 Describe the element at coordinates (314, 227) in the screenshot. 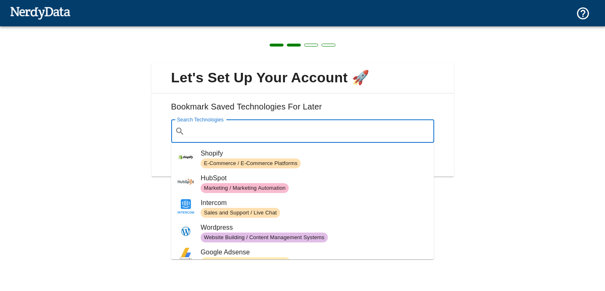

I see `span: Wordpress` at that location.